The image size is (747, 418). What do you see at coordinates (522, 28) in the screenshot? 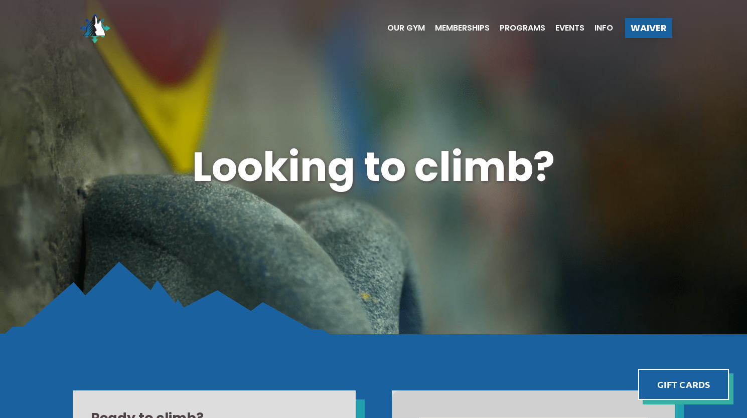
I see `span: Programs` at bounding box center [522, 28].